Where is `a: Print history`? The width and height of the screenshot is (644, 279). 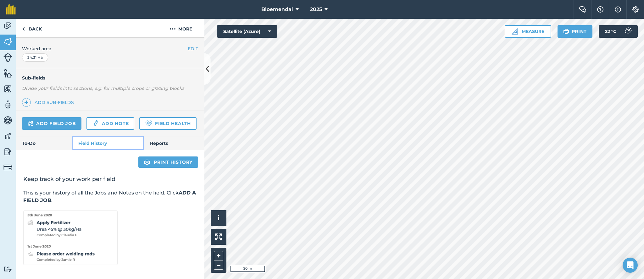
a: Print history is located at coordinates (169, 162).